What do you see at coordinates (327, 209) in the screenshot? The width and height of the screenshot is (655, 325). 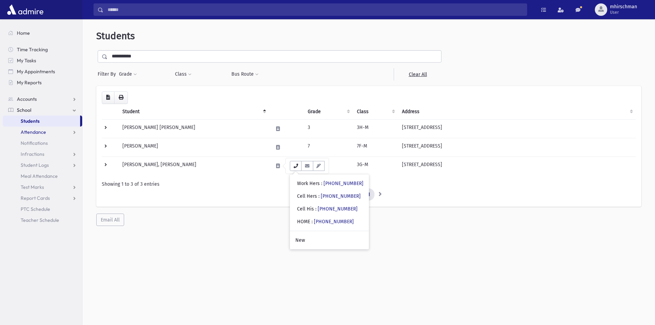 I see `div: Cell His` at bounding box center [327, 209].